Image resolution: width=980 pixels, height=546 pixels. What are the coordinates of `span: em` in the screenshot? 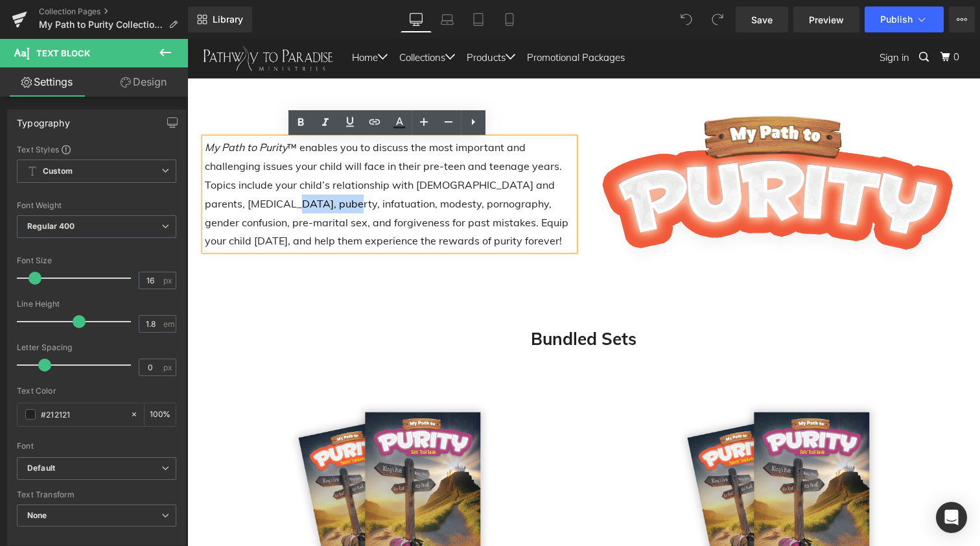 It's located at (168, 323).